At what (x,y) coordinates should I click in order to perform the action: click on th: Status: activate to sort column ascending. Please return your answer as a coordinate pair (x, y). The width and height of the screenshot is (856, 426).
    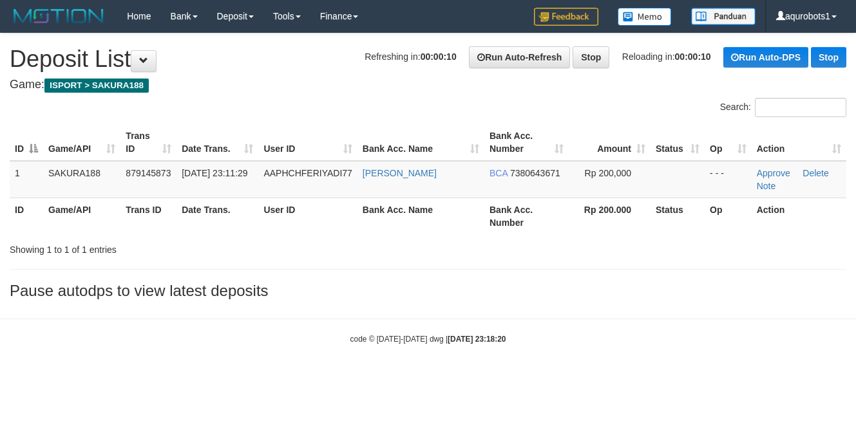
    Looking at the image, I should click on (678, 142).